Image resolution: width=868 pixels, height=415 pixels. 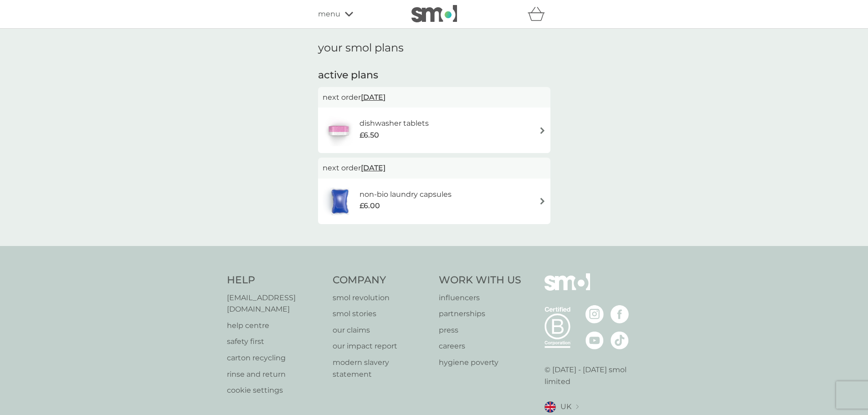 I want to click on p: partnerships, so click(x=479, y=314).